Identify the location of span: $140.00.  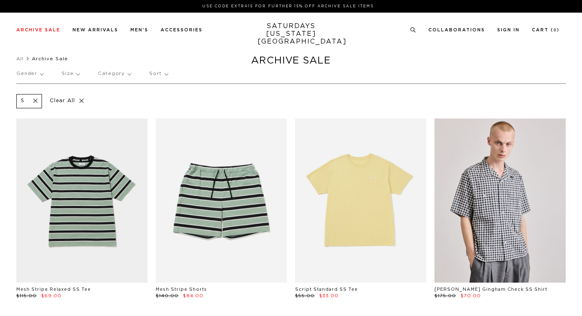
(167, 296).